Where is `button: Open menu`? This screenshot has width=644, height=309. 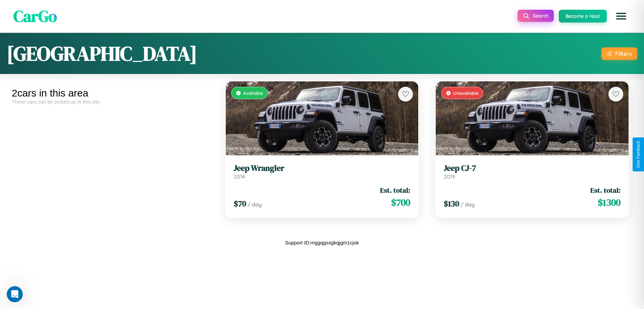
button: Open menu is located at coordinates (621, 16).